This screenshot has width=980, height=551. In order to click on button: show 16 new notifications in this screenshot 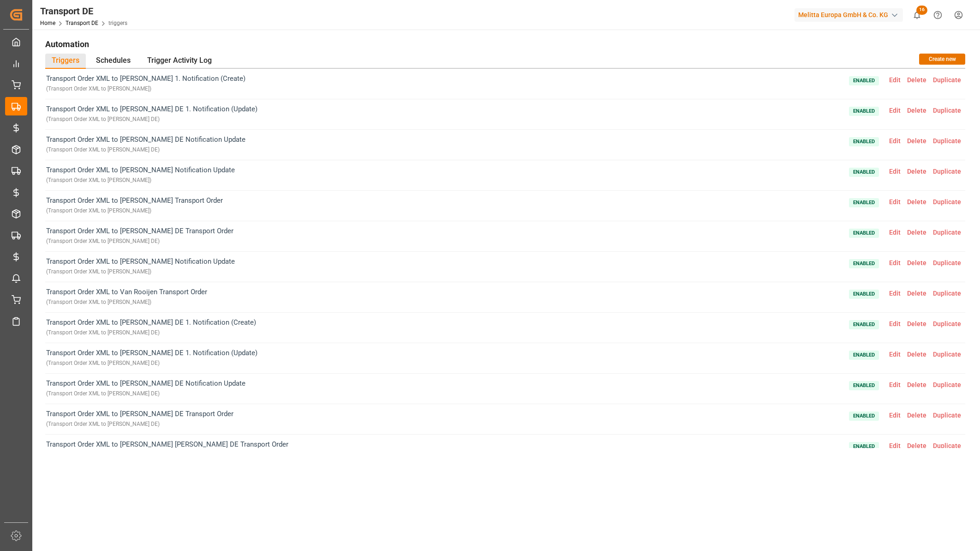, I will do `click(916, 15)`.